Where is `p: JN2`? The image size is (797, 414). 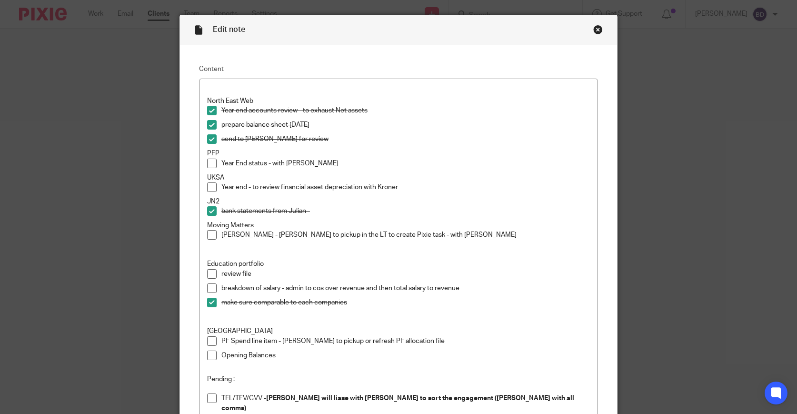 p: JN2 is located at coordinates (399, 201).